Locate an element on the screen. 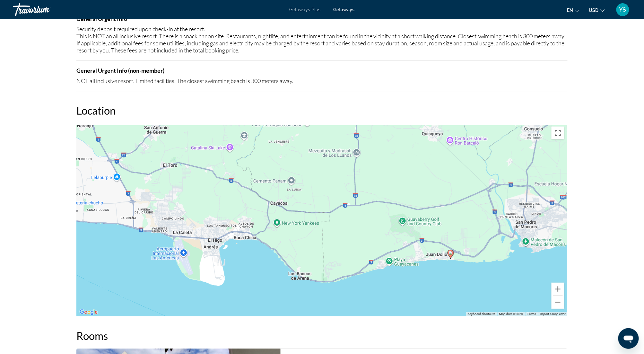 The width and height of the screenshot is (644, 354). div: Security deposit required upon check-in at the resort. This is NOT an all inclusive resort. There... is located at coordinates (322, 40).